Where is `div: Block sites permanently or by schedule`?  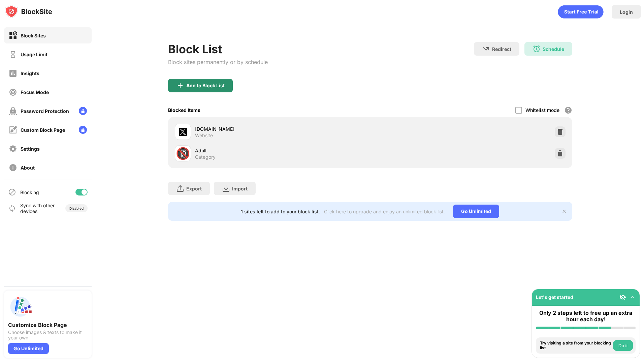 div: Block sites permanently or by schedule is located at coordinates (218, 62).